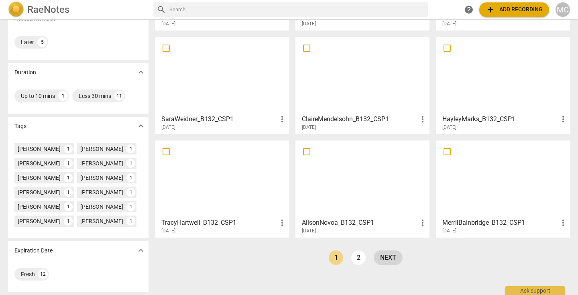 Image resolution: width=578 pixels, height=295 pixels. I want to click on div: 12, so click(43, 274).